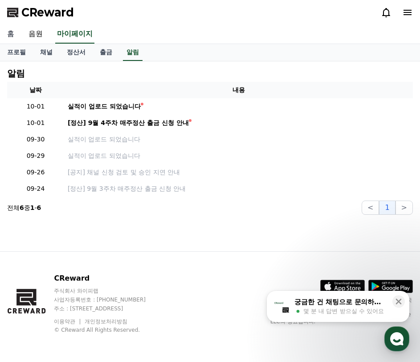 The image size is (420, 362). What do you see at coordinates (31, 299) in the screenshot?
I see `span: 홈` at bounding box center [31, 299].